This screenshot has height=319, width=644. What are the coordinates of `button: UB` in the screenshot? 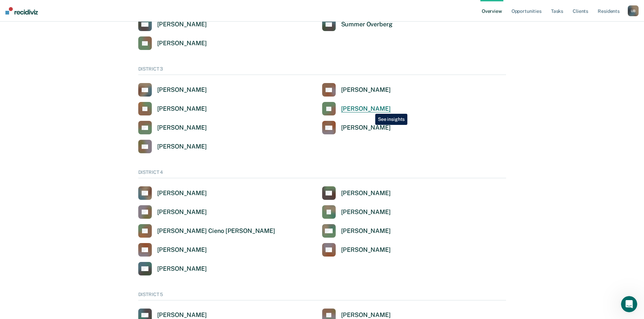 It's located at (633, 11).